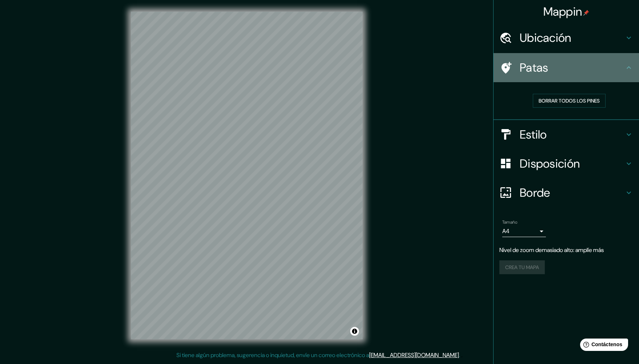  What do you see at coordinates (566, 135) in the screenshot?
I see `div: Estilo` at bounding box center [566, 135].